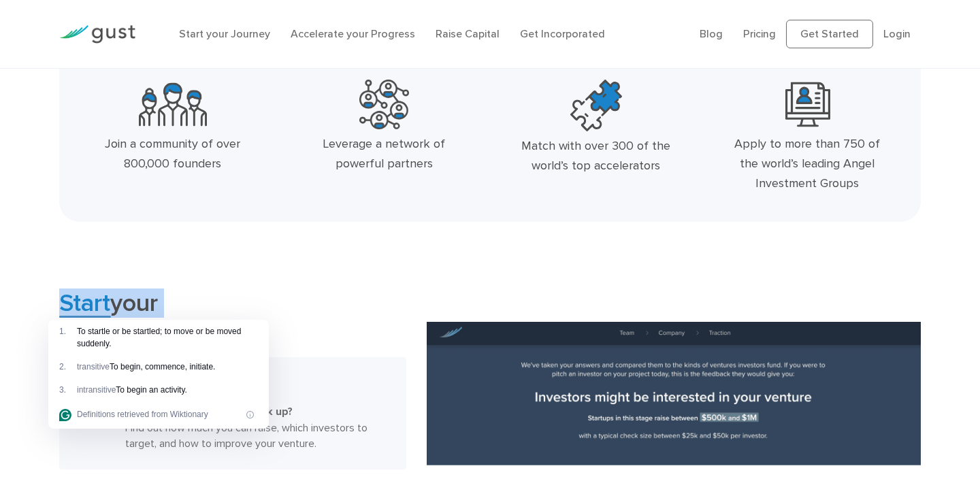 This screenshot has width=980, height=479. What do you see at coordinates (562, 33) in the screenshot?
I see `a: Get Incorporated` at bounding box center [562, 33].